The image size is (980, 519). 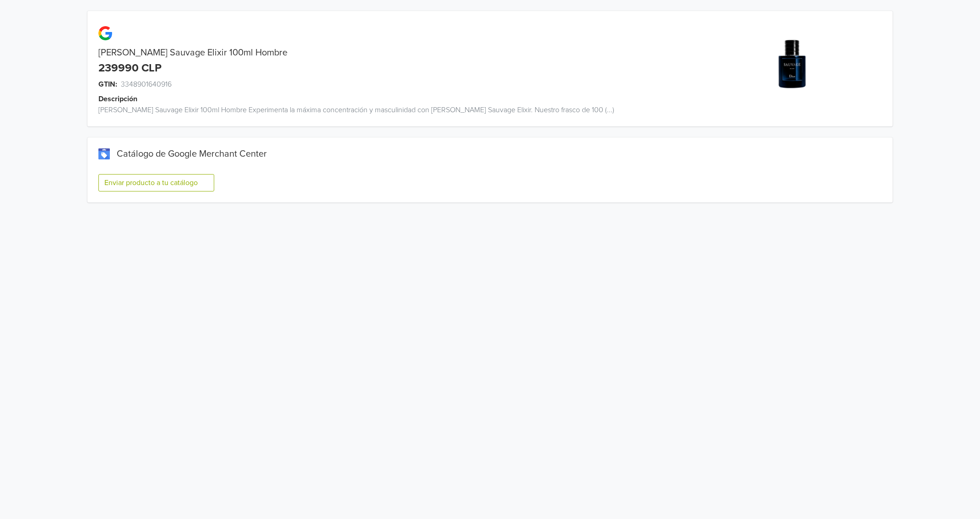 I want to click on button: Enviar producto a tu catálogo, so click(x=156, y=183).